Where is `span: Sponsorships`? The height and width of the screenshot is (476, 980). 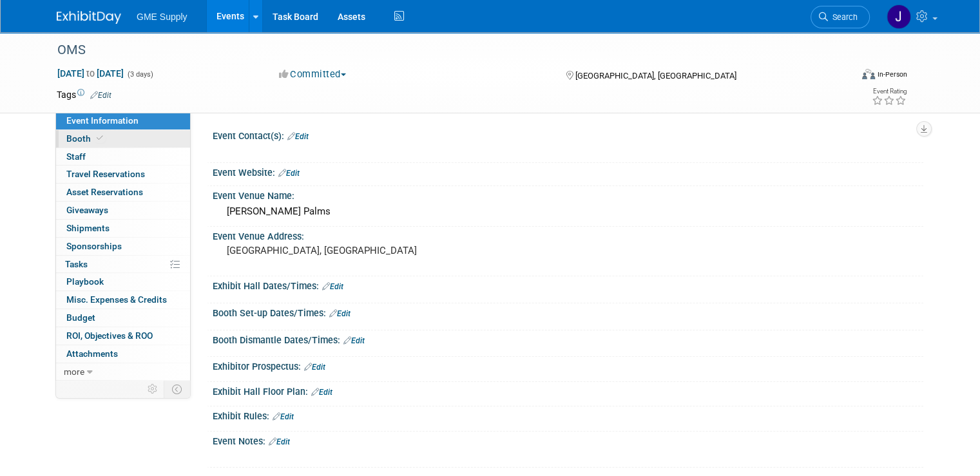 span: Sponsorships is located at coordinates (94, 246).